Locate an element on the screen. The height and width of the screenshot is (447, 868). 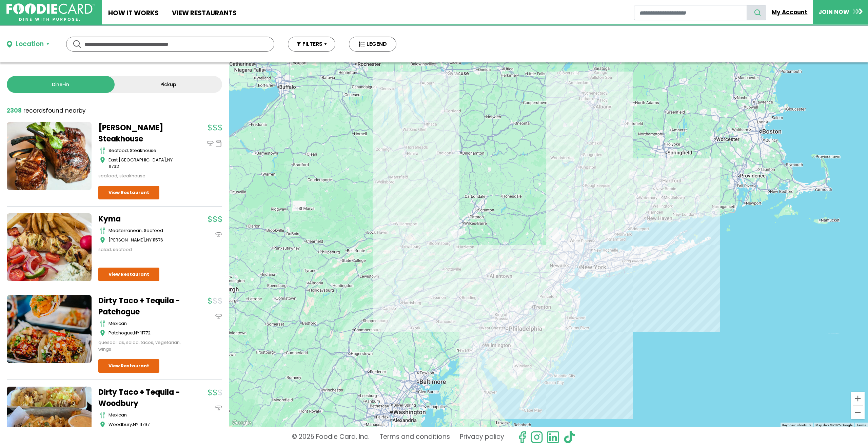
button: Keyboard shortcuts is located at coordinates (796, 424).